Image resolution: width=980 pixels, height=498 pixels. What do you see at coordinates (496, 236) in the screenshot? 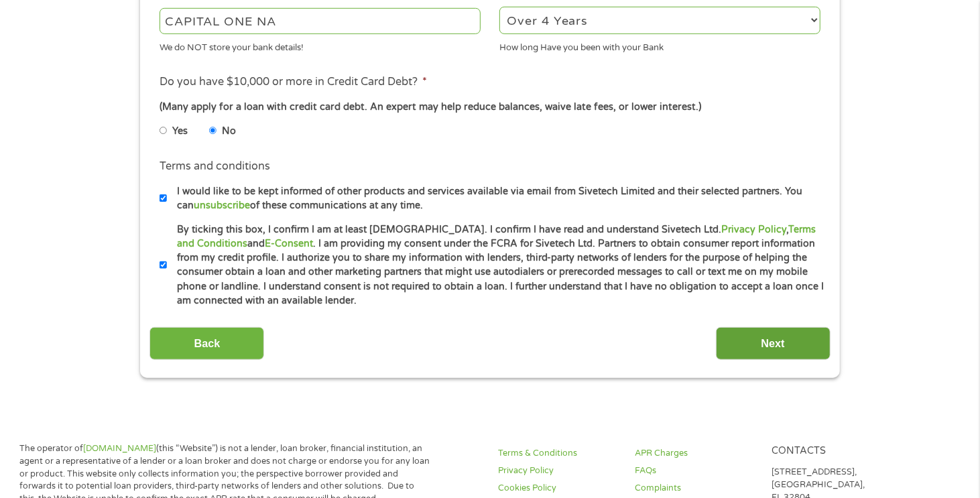
I see `a: Terms and Conditions` at bounding box center [496, 236].